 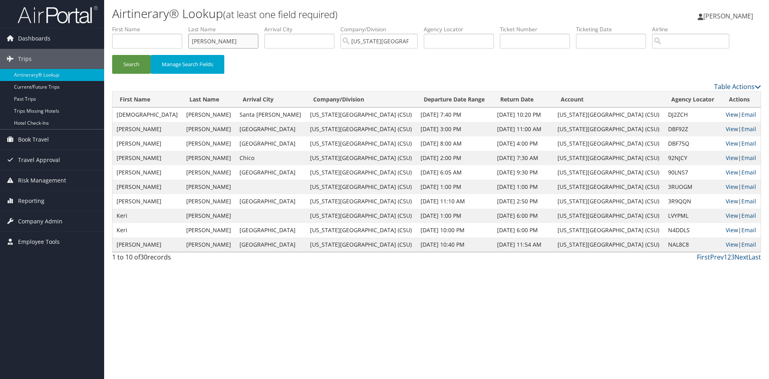 What do you see at coordinates (693, 216) in the screenshot?
I see `td: LVYPML` at bounding box center [693, 216].